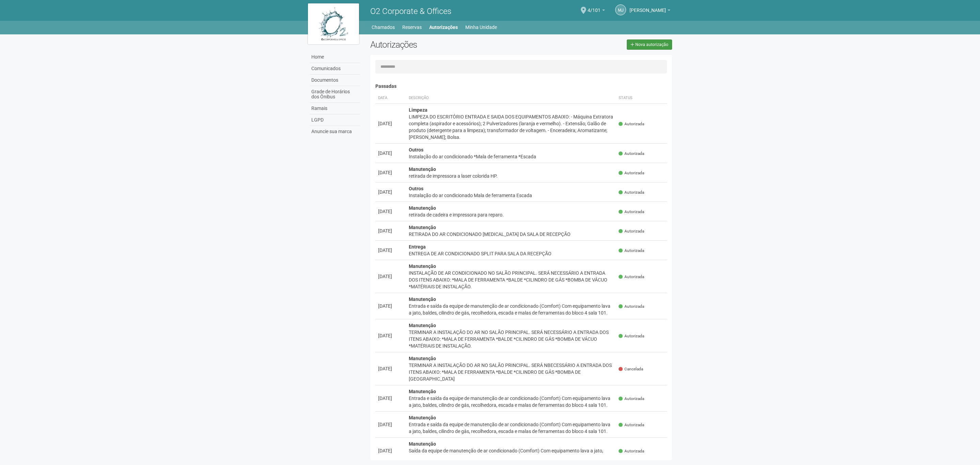 This screenshot has height=465, width=980. I want to click on a: Home, so click(335, 57).